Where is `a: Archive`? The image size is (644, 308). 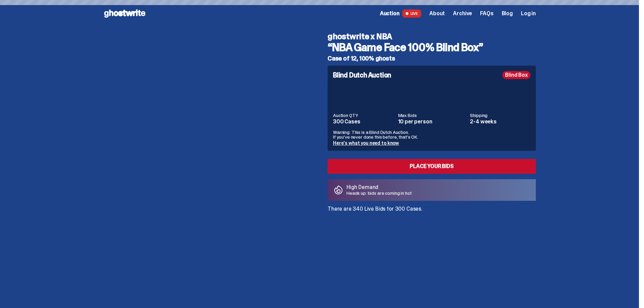
a: Archive is located at coordinates (462, 13).